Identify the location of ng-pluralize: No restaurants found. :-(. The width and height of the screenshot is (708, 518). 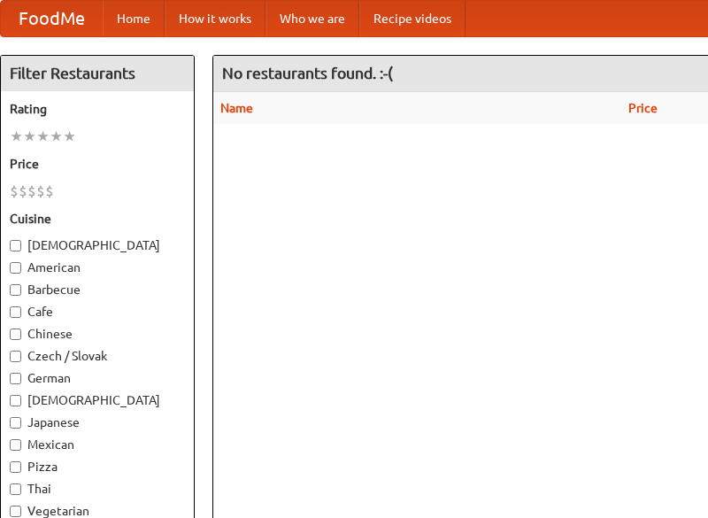
(307, 73).